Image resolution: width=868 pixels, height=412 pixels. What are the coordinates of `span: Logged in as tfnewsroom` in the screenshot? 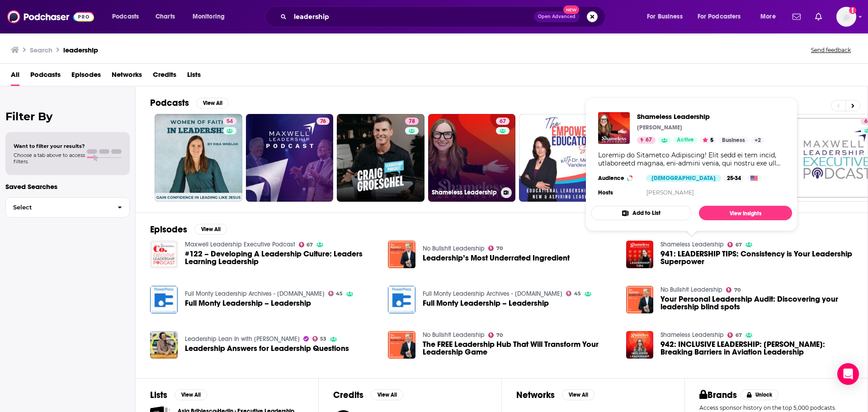 It's located at (846, 17).